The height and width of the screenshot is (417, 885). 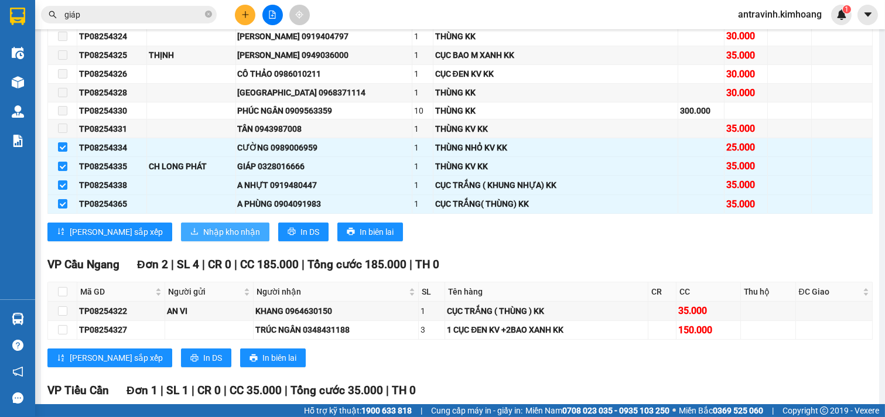 I want to click on div: KHANG 0964630150, so click(x=336, y=311).